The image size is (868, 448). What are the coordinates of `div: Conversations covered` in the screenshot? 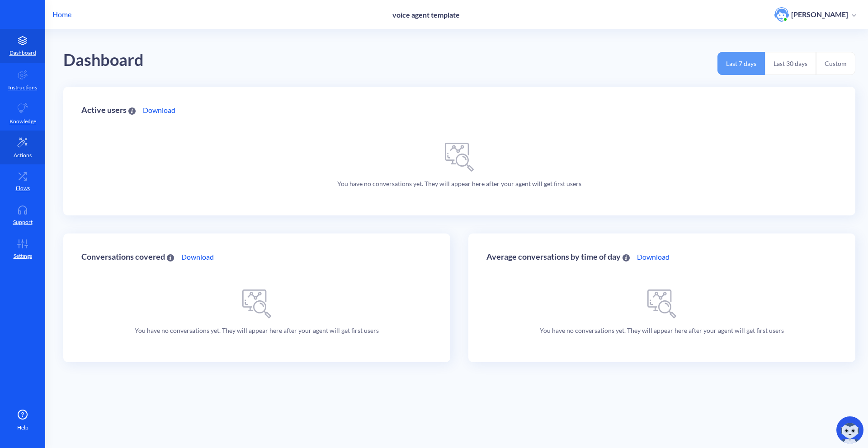 It's located at (128, 257).